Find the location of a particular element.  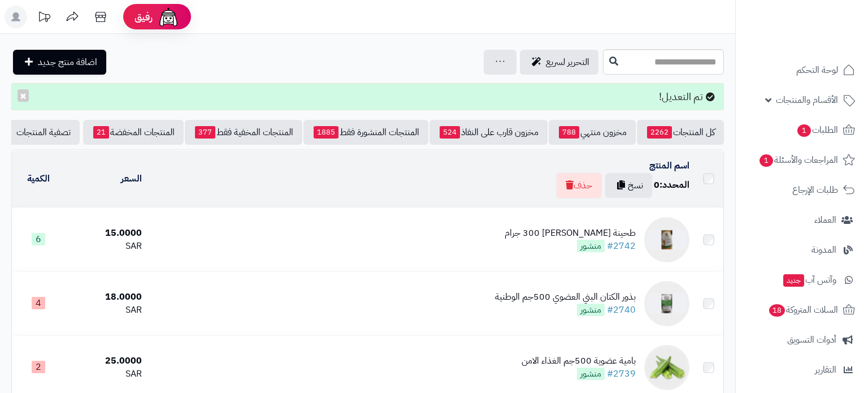

span: 2 is located at coordinates (38, 367).